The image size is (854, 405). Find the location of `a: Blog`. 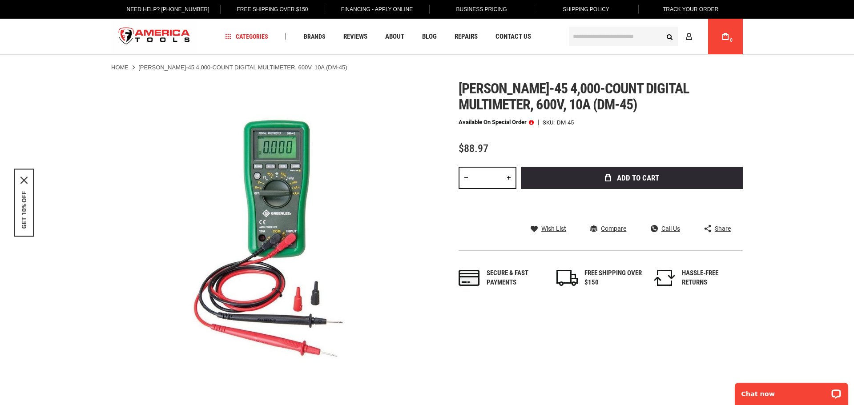

a: Blog is located at coordinates (429, 36).